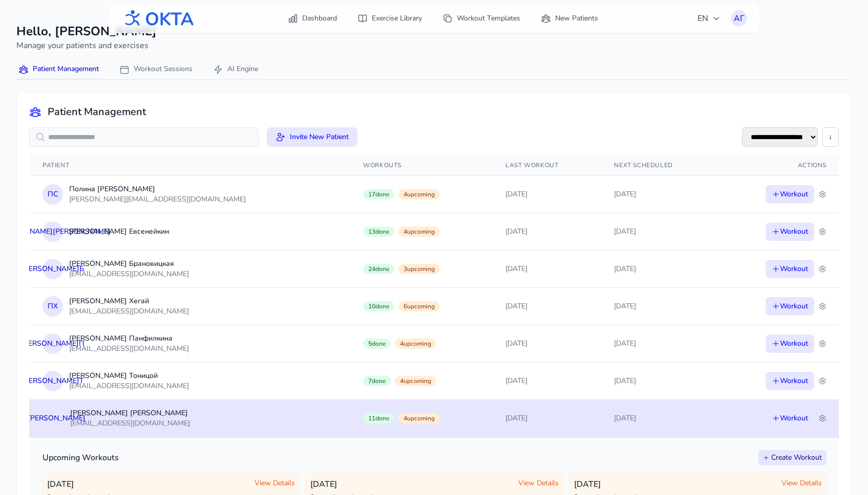  What do you see at coordinates (158, 19) in the screenshot?
I see `a: OKTA logo` at bounding box center [158, 19].